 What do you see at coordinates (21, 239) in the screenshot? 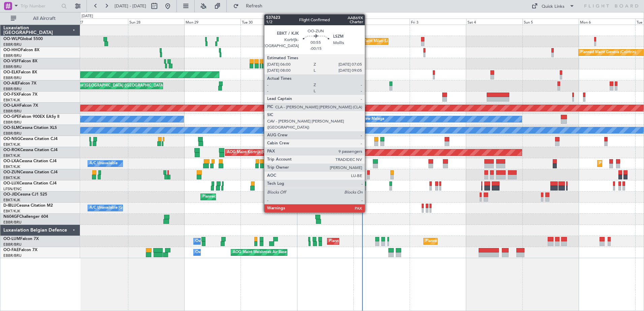
I see `a: OO-LUMFalcon 7X` at bounding box center [21, 239].